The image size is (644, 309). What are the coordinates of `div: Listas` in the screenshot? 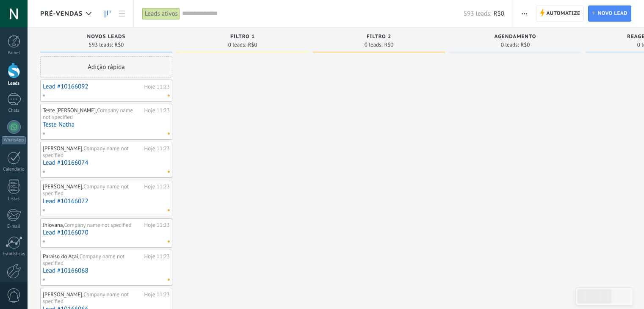 It's located at (14, 199).